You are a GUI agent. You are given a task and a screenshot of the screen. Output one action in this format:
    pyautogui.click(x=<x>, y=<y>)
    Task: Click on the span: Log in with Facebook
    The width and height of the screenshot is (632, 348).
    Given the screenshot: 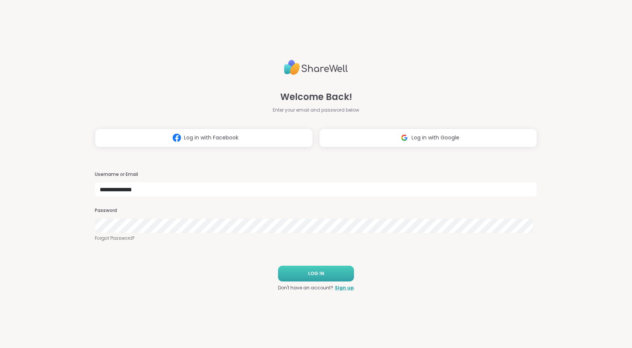 What is the action you would take?
    pyautogui.click(x=211, y=138)
    